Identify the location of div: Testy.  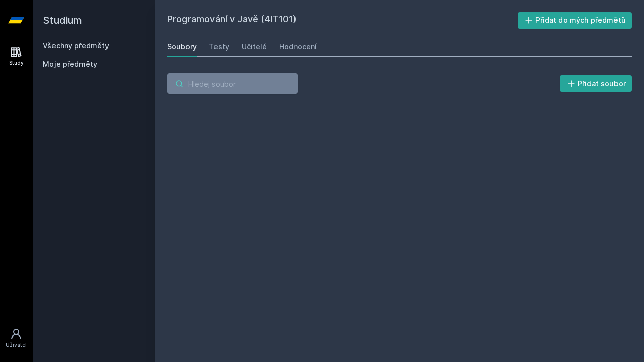
(219, 47).